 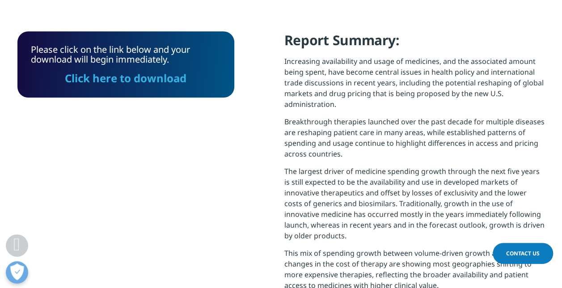 What do you see at coordinates (415, 86) in the screenshot?
I see `p: Increasing availability and usage of medicines, and the associated amount being spent, have becom...` at bounding box center [415, 86].